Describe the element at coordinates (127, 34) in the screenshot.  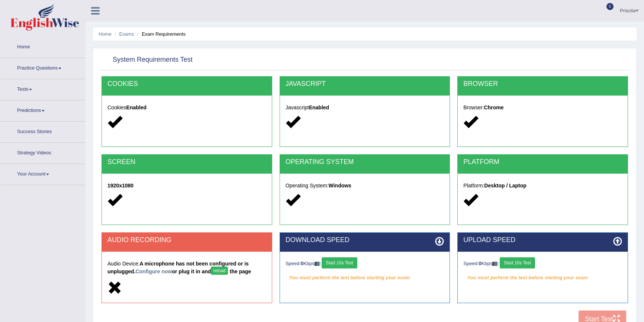
I see `a: Exams` at that location.